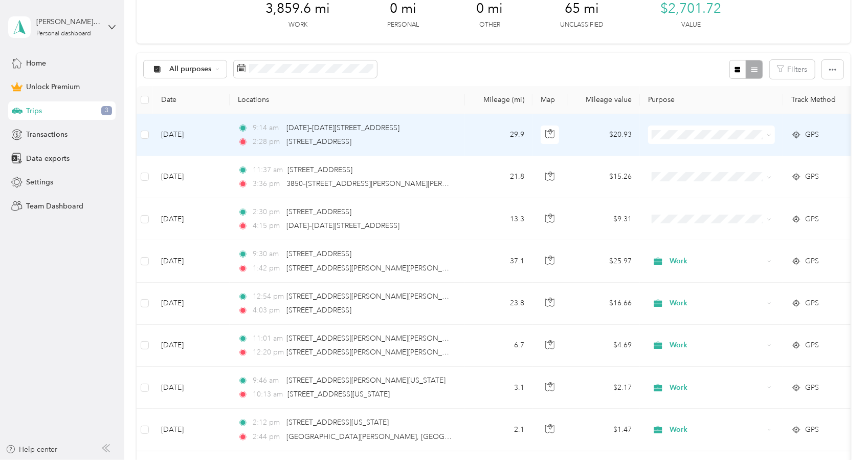 The width and height of the screenshot is (868, 460). What do you see at coordinates (793, 69) in the screenshot?
I see `button: Filters` at bounding box center [793, 69].